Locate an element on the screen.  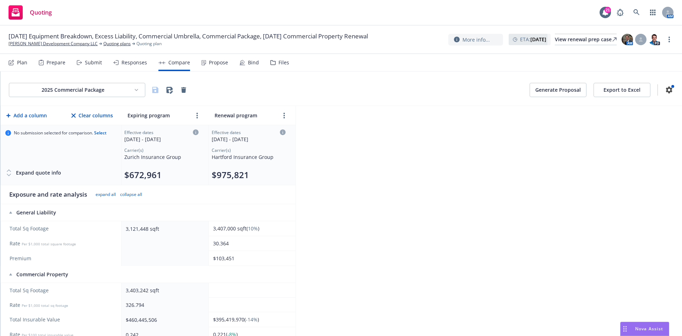
button: $975,821 is located at coordinates (230, 175).